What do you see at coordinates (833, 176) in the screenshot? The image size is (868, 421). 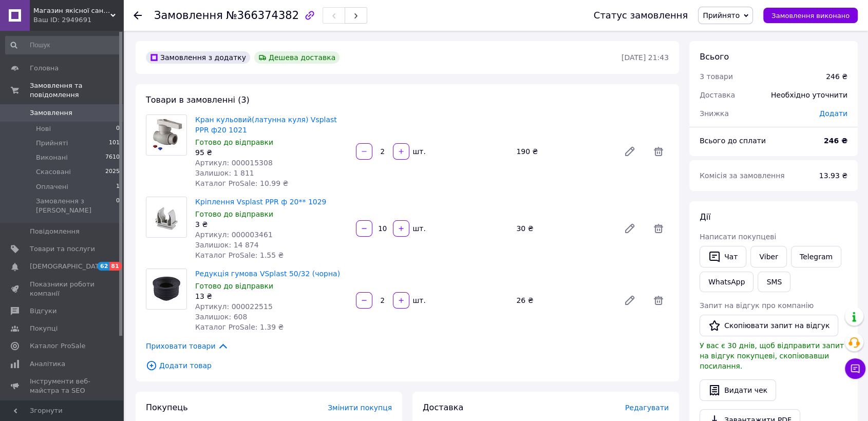 I see `span: 13.93 ₴` at bounding box center [833, 176].